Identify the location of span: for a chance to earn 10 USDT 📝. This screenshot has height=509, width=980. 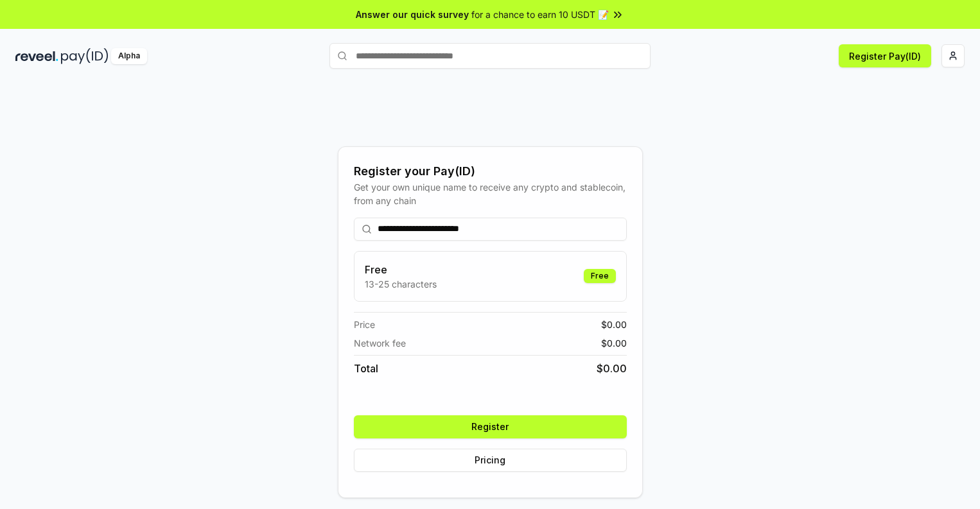
(540, 14).